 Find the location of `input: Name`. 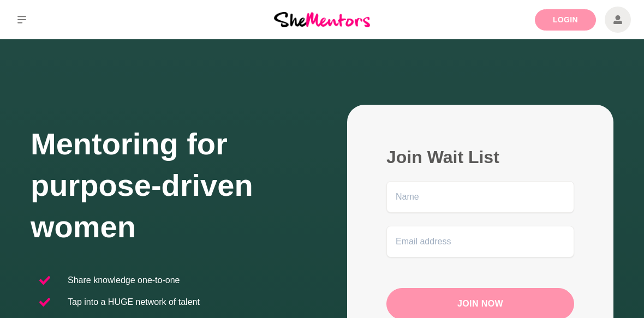

input: Name is located at coordinates (480, 197).